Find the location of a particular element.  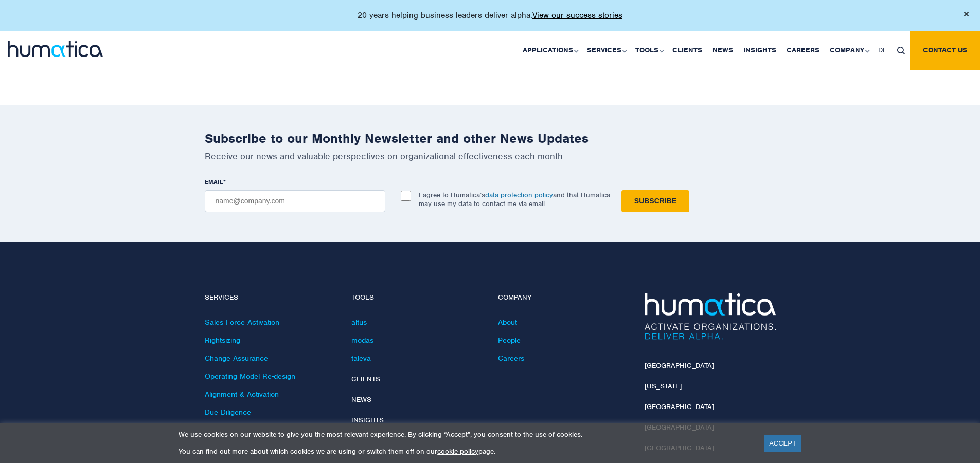

a: ACCEPT is located at coordinates (782, 443).